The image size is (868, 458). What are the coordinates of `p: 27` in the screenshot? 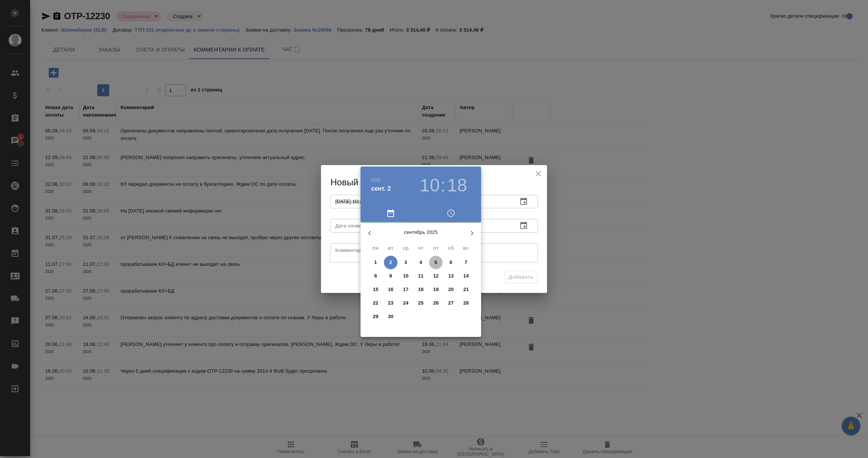 It's located at (451, 303).